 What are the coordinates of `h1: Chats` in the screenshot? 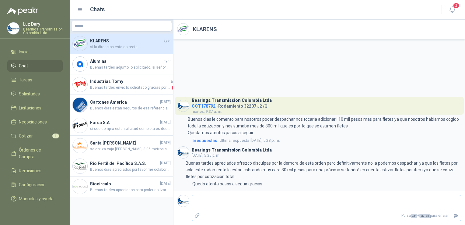 It's located at (97, 9).